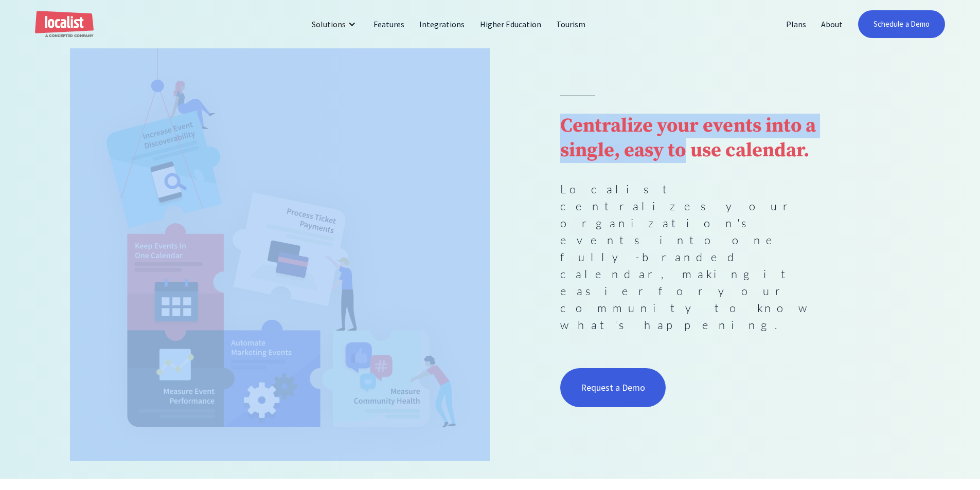  What do you see at coordinates (700, 257) in the screenshot?
I see `p: Localist centralizes your organization's events into one fully-branded calendar, making it easier...` at bounding box center [700, 257].